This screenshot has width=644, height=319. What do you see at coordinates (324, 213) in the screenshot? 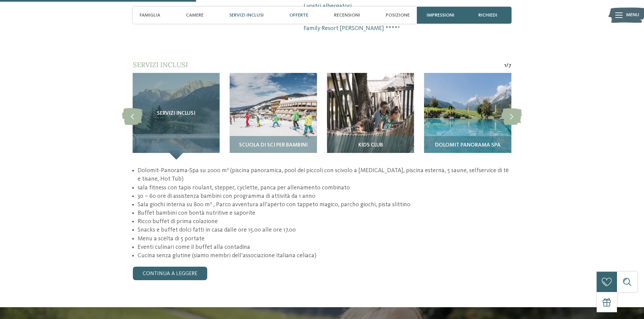
I see `li: Buffet bambini con bontà nutritive e saporite` at bounding box center [324, 213].